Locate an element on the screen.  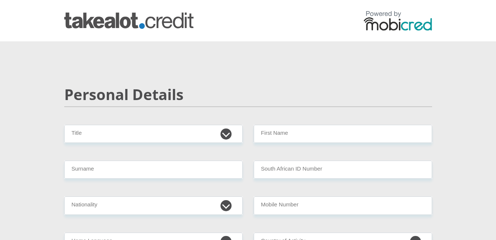
img: takealot_credit logo is located at coordinates (129, 21).